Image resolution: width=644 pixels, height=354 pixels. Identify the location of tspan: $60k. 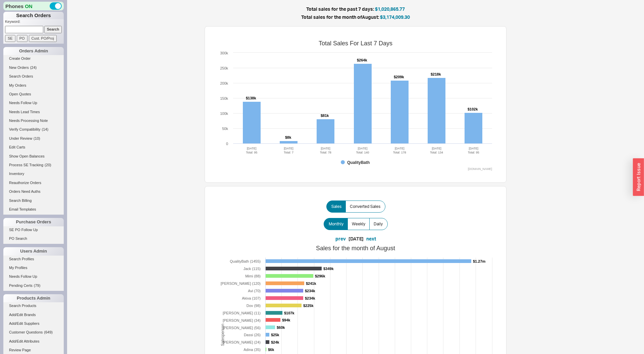
(281, 327).